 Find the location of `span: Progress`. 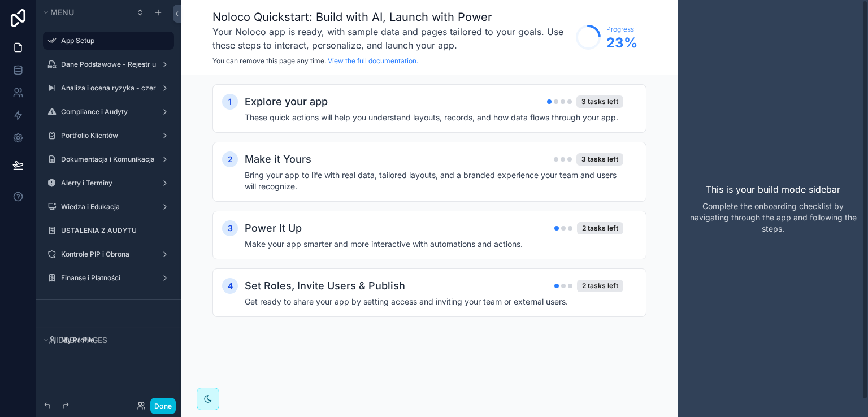

span: Progress is located at coordinates (622, 30).